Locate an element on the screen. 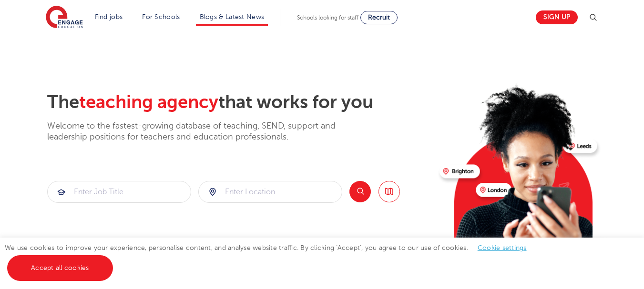  a: Sign up is located at coordinates (556, 17).